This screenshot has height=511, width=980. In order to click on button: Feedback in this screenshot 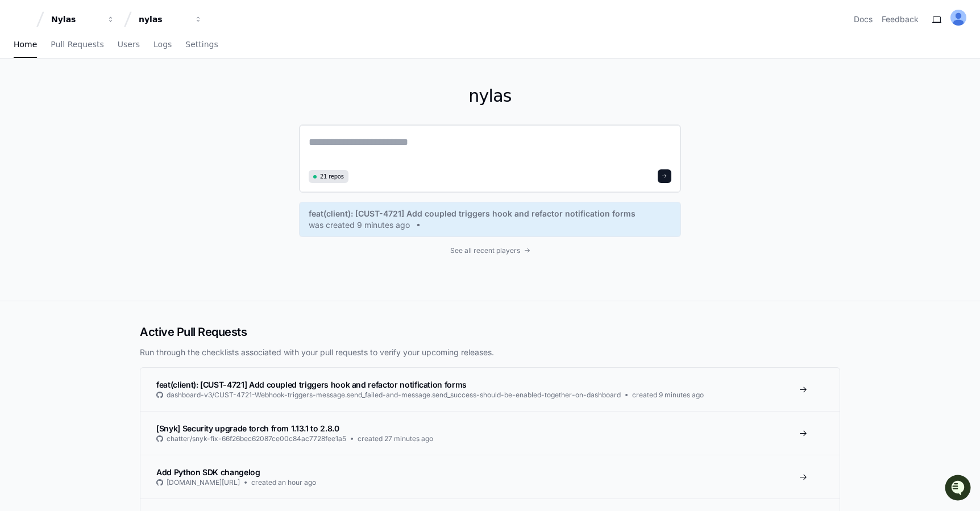, I will do `click(900, 19)`.